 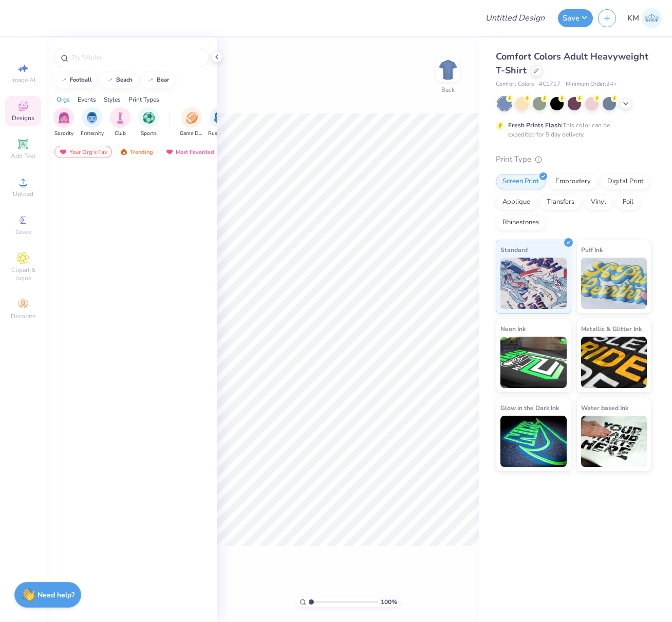 I want to click on img: Rush & Bid Image, so click(x=220, y=118).